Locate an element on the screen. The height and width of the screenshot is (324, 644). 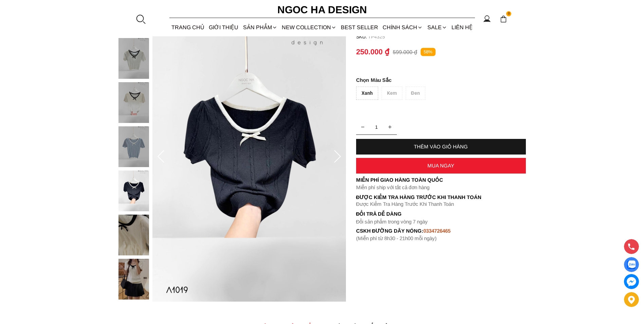
img: Veri Top_ Áo Dệt Kim Viền Cổ Đính Nơ A1019_mini_1 is located at coordinates (134, 58).